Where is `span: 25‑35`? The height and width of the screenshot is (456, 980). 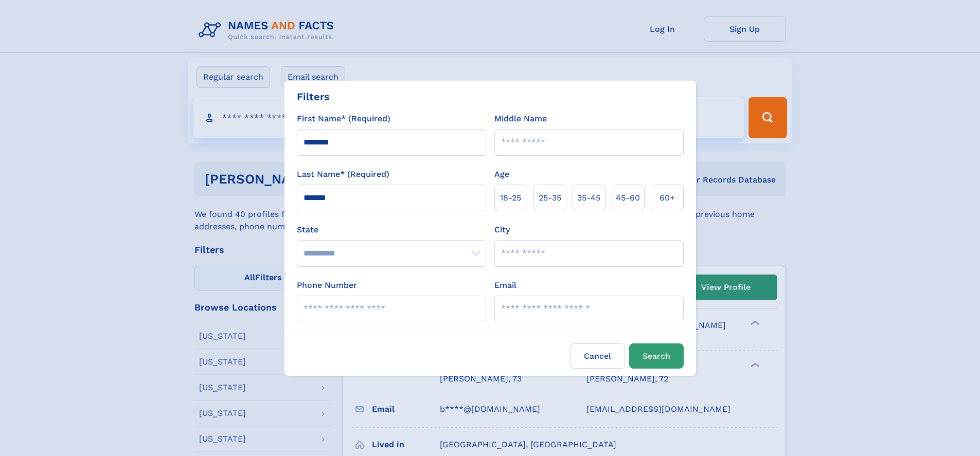 span: 25‑35 is located at coordinates (550, 198).